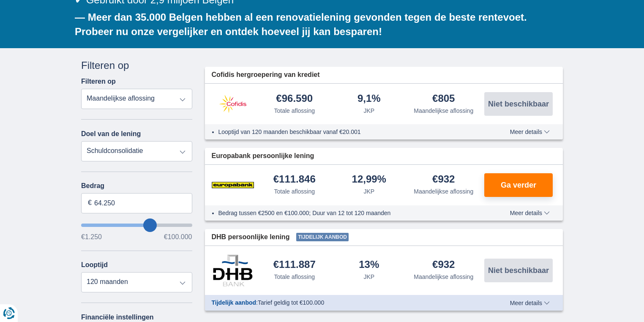 The width and height of the screenshot is (644, 322). I want to click on div: 9,1%, so click(369, 99).